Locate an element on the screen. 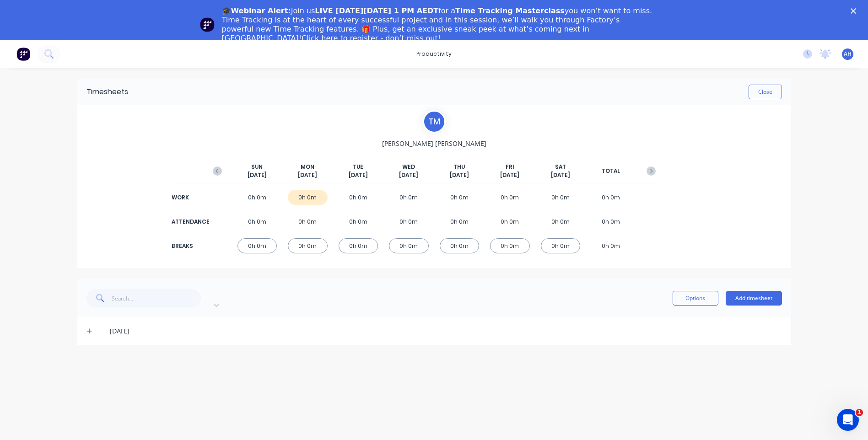  a: Click here to register - don’t miss out! is located at coordinates (371, 38).